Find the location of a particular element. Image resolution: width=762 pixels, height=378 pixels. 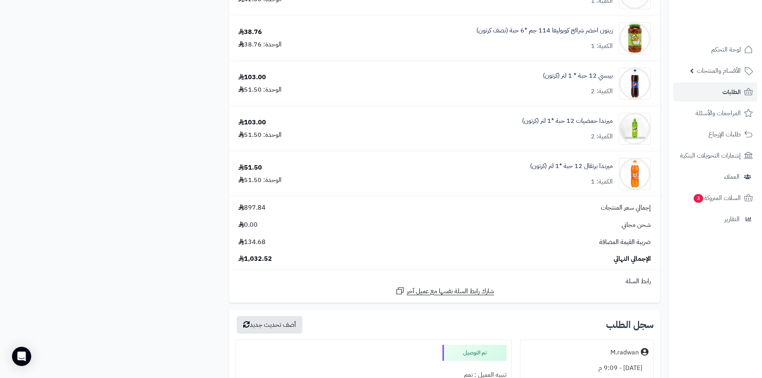

img: 1747566256-XP8G23evkchGmxKUr8YaGb2gsq2hZno4-90x90.jpg is located at coordinates (635, 129).